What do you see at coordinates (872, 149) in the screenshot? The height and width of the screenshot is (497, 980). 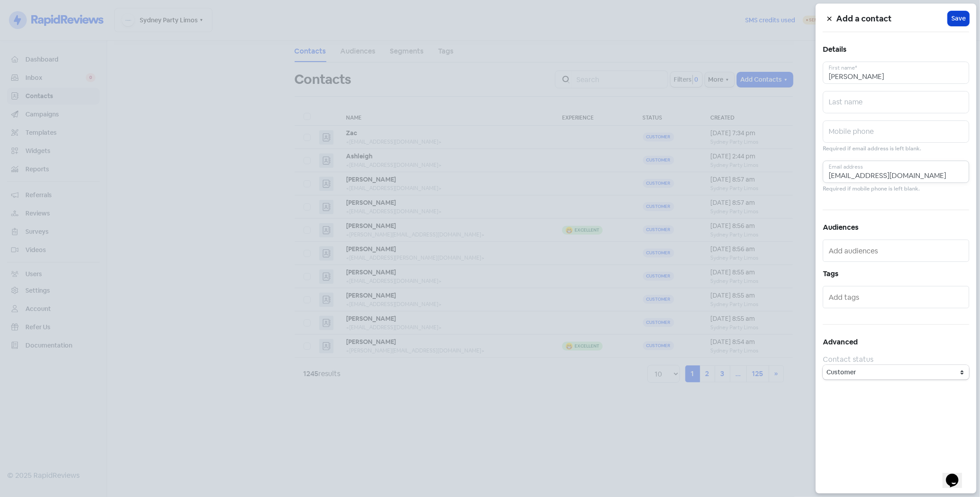 I see `small: Required if email address is left blank.` at bounding box center [872, 149].